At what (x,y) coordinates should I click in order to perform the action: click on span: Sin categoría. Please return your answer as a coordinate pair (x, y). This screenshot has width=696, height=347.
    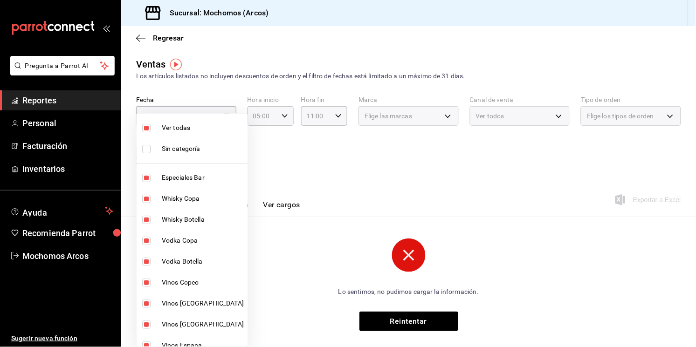
    Looking at the image, I should click on (203, 149).